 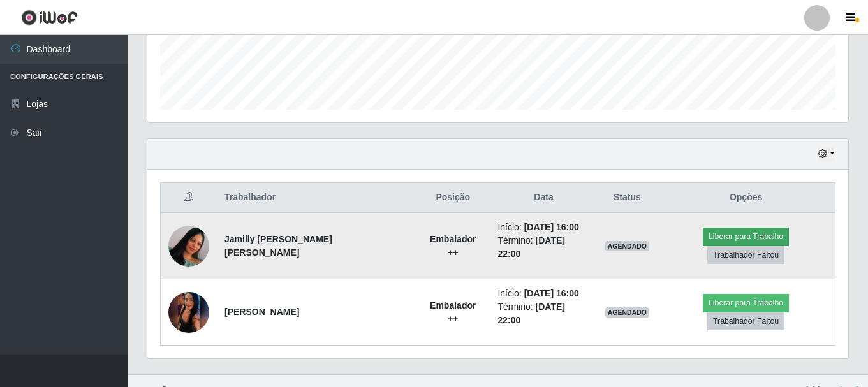 I want to click on th: Posição, so click(x=453, y=198).